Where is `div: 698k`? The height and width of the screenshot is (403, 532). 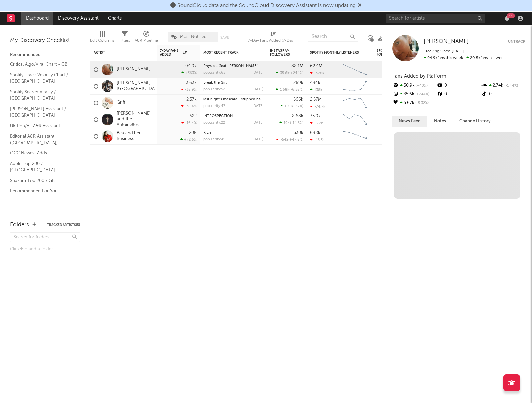 div: 698k is located at coordinates (315, 133).